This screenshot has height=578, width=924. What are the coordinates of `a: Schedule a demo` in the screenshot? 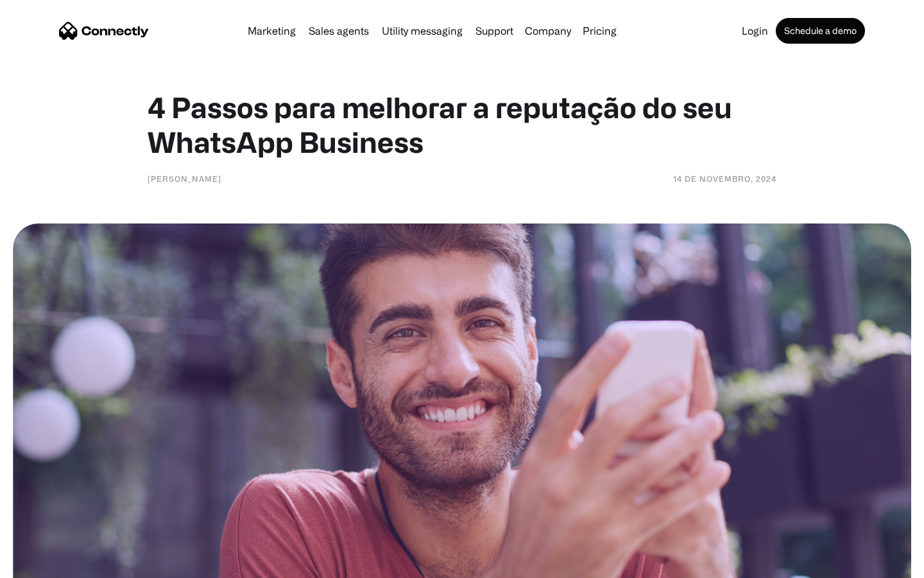 It's located at (820, 31).